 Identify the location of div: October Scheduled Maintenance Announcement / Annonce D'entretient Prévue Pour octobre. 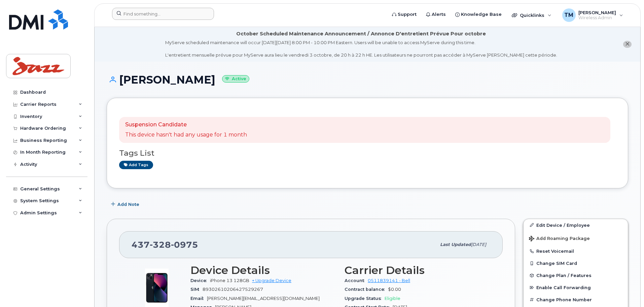
(361, 34).